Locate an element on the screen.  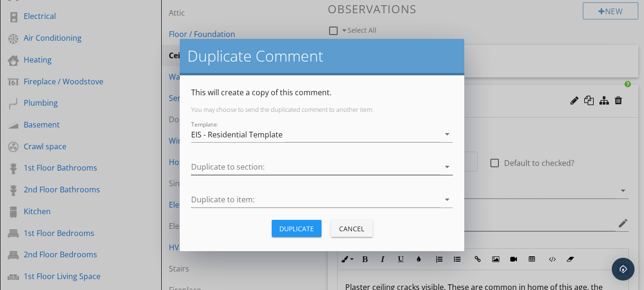
div: Duplicate is located at coordinates (296, 228).